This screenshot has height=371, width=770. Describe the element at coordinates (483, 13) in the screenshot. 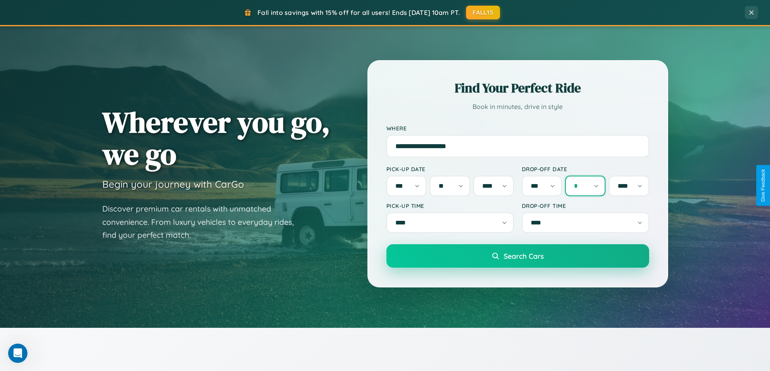

I see `button: FALL15` at that location.